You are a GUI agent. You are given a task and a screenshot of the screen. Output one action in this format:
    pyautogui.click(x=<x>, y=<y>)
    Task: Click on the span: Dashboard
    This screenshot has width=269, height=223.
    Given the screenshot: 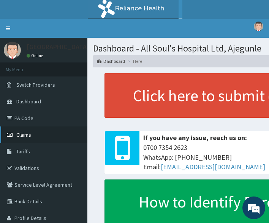 What is the action you would take?
    pyautogui.click(x=28, y=102)
    